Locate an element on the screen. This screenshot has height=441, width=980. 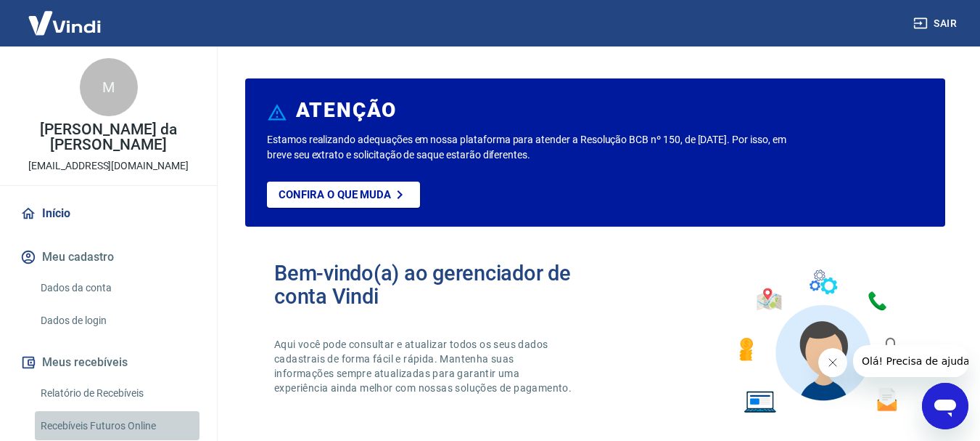
img: Imagem de um avatar masculino com diversos icones exemplificando as funcionalidades do gerenciado... is located at coordinates (821, 341).